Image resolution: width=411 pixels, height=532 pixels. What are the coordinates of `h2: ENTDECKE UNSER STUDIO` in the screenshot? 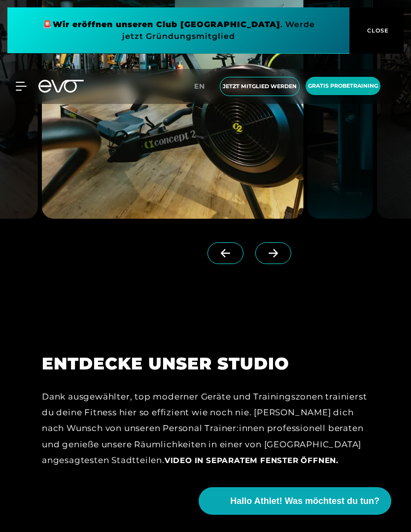 It's located at (206, 364).